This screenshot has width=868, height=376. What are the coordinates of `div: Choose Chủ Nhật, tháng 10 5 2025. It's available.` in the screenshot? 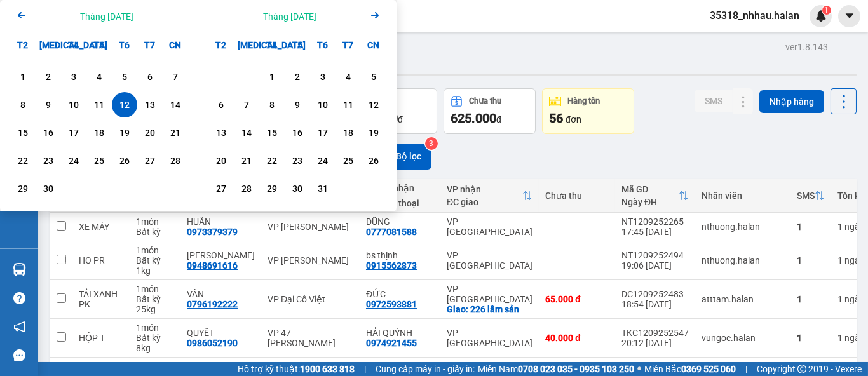 It's located at (374, 77).